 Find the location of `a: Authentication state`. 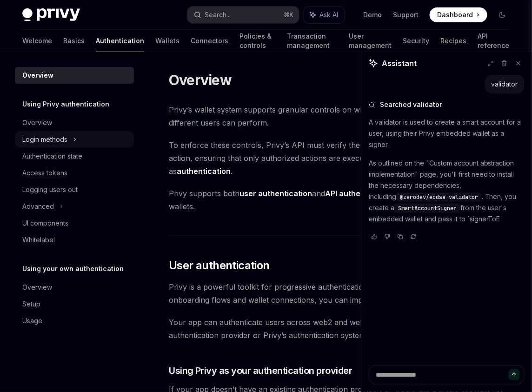

a: Authentication state is located at coordinates (74, 156).